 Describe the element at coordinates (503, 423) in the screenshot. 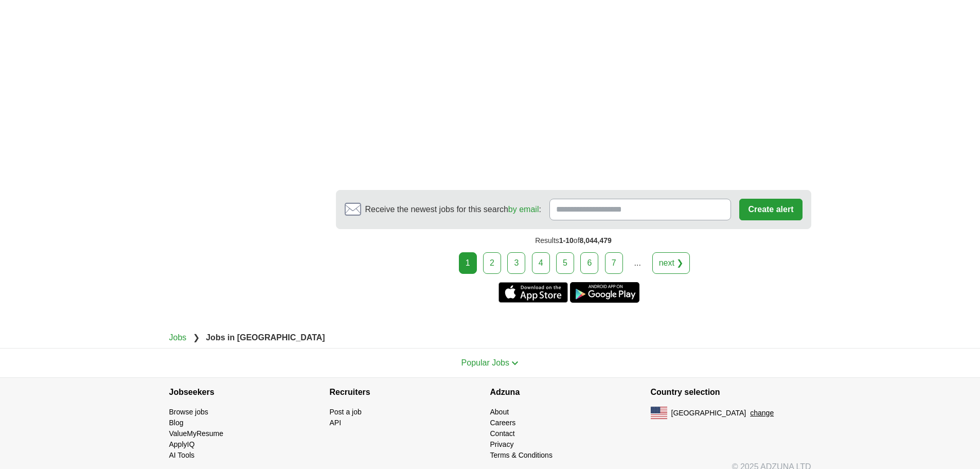

I see `a: Careers` at that location.